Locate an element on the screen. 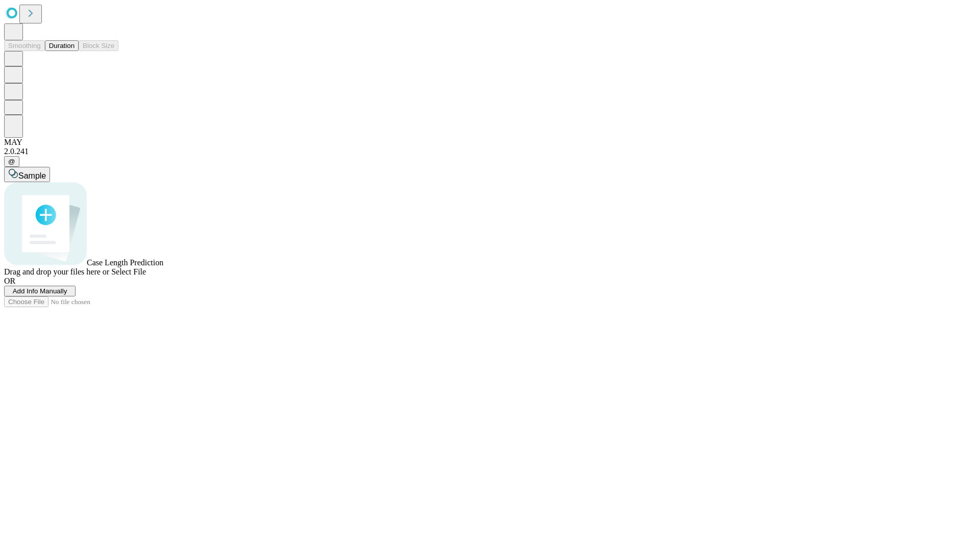 This screenshot has height=551, width=980. span: OR is located at coordinates (9, 281).